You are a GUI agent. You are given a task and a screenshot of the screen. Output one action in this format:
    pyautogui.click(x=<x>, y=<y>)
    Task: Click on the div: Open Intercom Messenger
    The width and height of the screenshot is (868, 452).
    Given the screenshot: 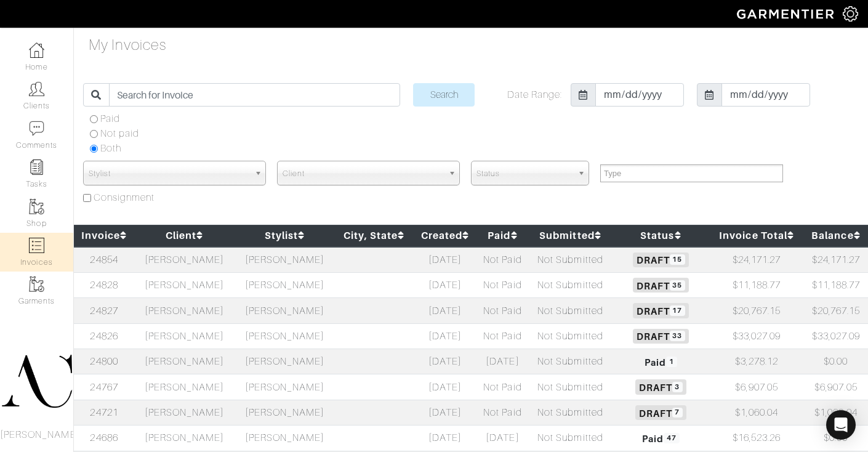 What is the action you would take?
    pyautogui.click(x=841, y=425)
    